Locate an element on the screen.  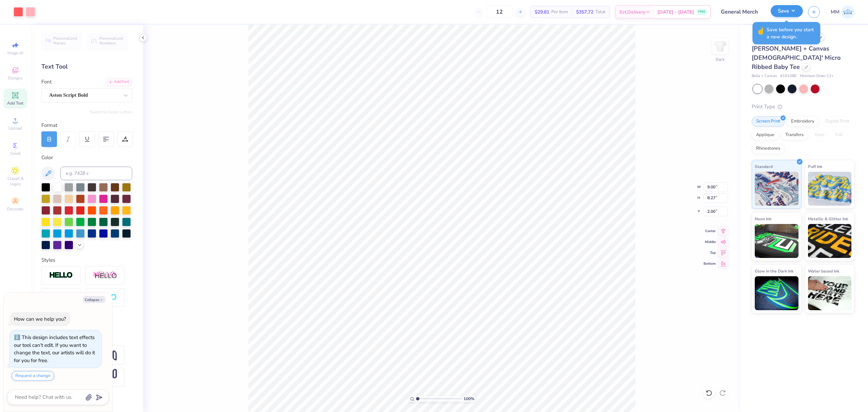
span: Designs is located at coordinates (15, 78).